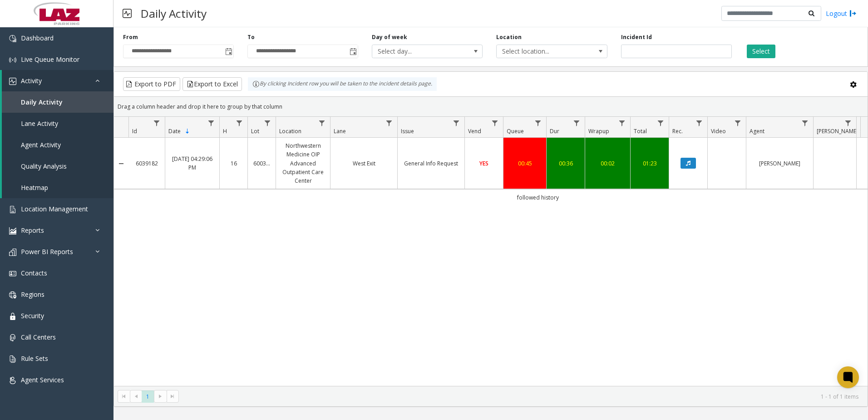 The width and height of the screenshot is (868, 420). I want to click on span: Lane, so click(339, 130).